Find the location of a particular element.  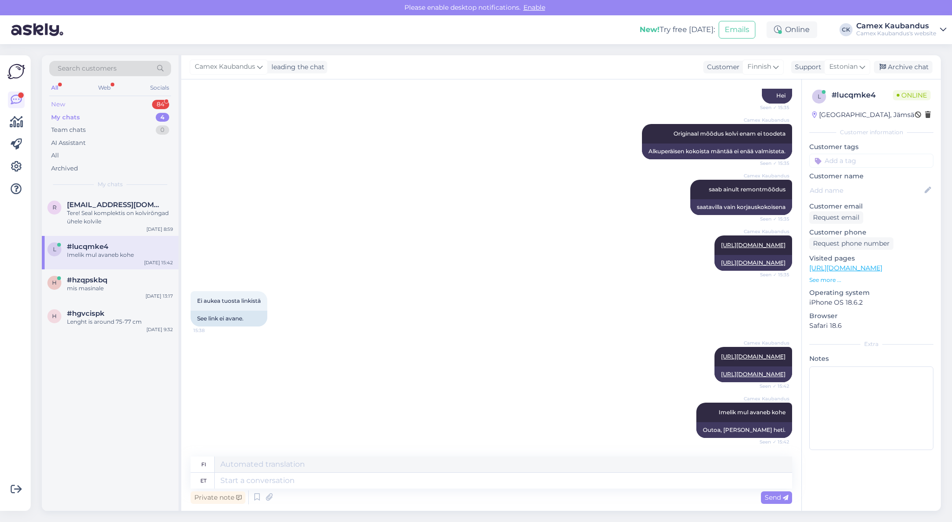

span: Ei aukea tuosta linkistä is located at coordinates (229, 301).